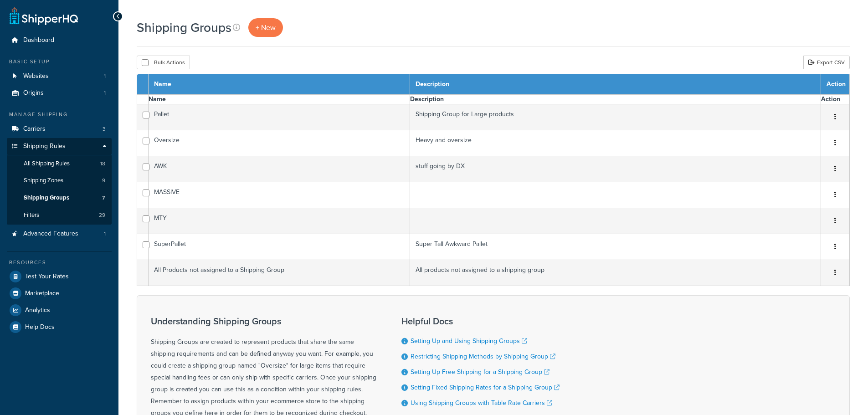 The height and width of the screenshot is (415, 868). What do you see at coordinates (485, 387) in the screenshot?
I see `a: Setting Fixed Shipping Rates for a Shipping Group` at bounding box center [485, 387].